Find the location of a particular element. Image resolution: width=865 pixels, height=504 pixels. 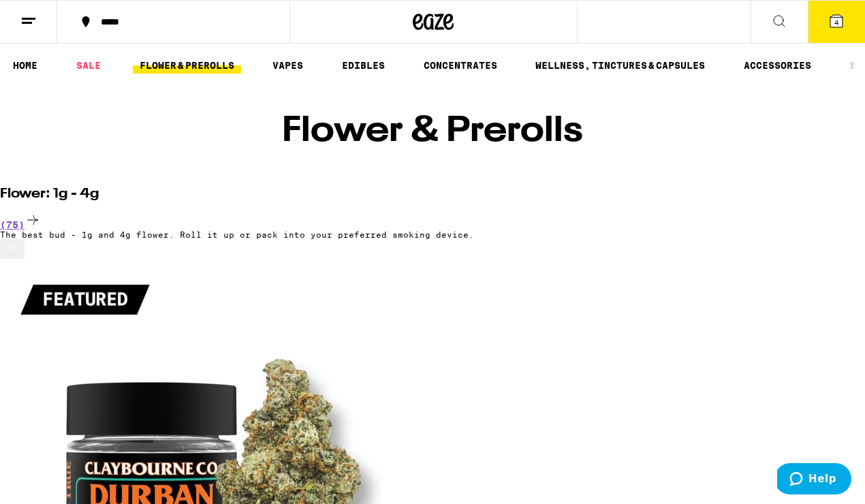

a: SALE is located at coordinates (89, 65).